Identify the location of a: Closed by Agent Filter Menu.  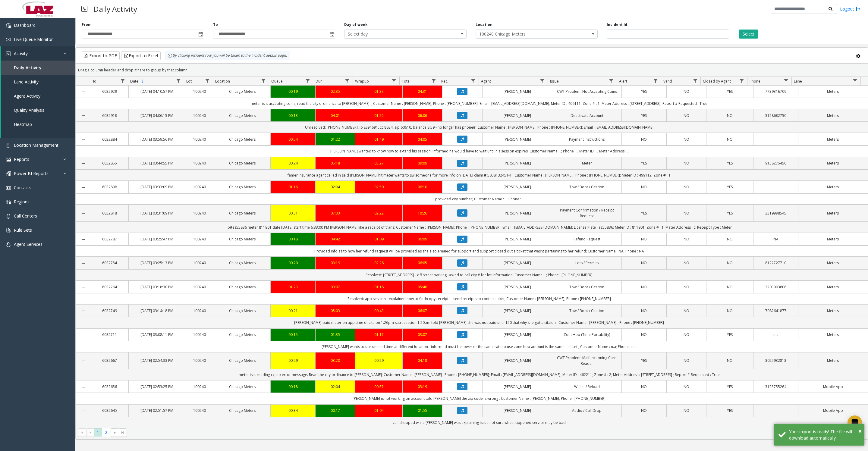
(741, 80).